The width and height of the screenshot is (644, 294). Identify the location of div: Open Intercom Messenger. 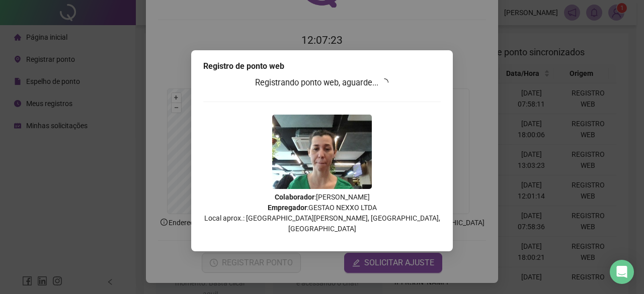
(622, 272).